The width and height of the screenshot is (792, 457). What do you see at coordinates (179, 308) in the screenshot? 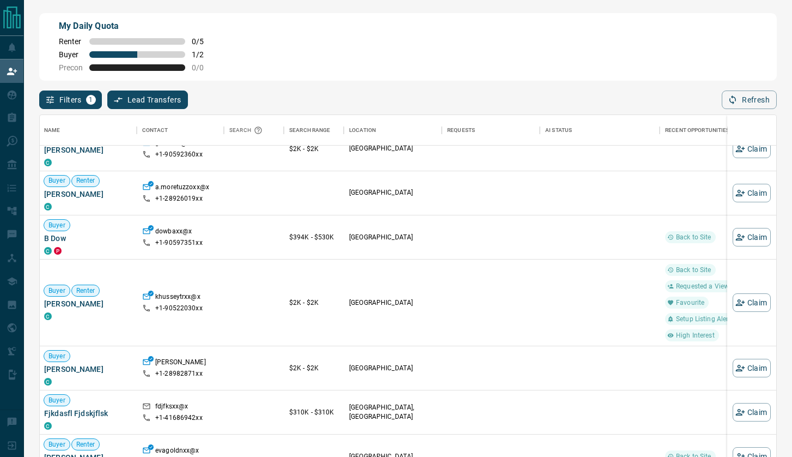
I see `p: +1- 90522030xx` at bounding box center [179, 308].